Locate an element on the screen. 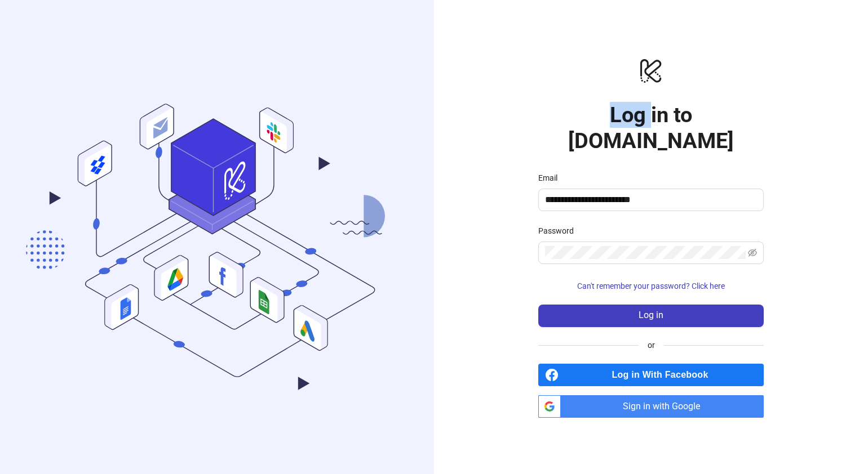  span: eye-invisible is located at coordinates (753, 253).